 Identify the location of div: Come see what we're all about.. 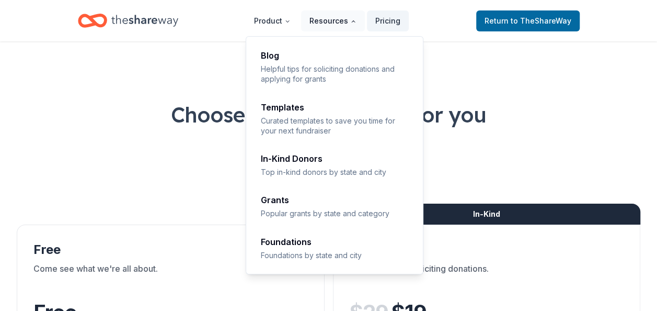
(170, 277).